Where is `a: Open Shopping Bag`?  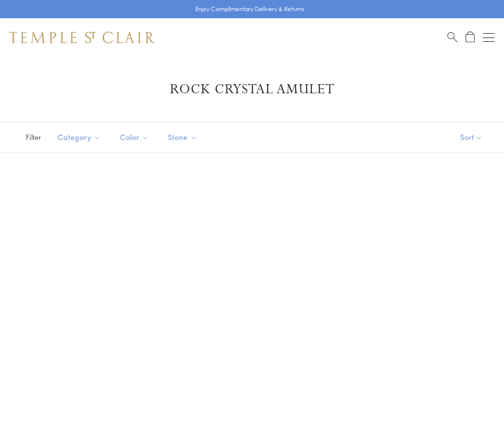 a: Open Shopping Bag is located at coordinates (470, 37).